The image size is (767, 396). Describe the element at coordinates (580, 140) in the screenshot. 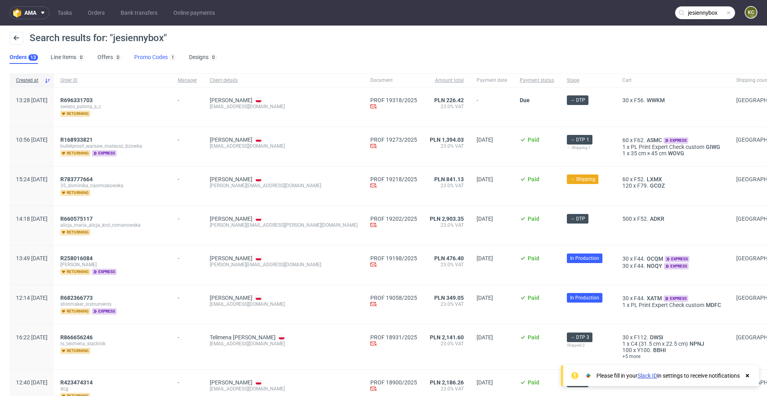

I see `span: → DTP 1` at that location.